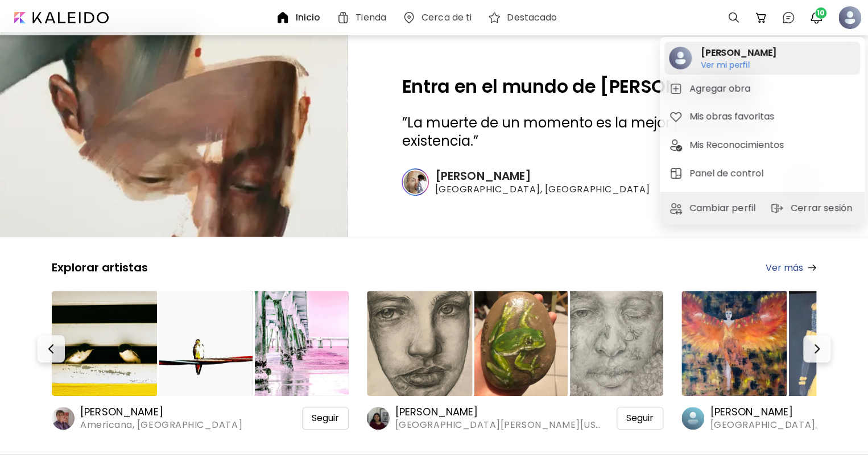 The height and width of the screenshot is (470, 868). Describe the element at coordinates (777, 208) in the screenshot. I see `img: sign-out` at that location.